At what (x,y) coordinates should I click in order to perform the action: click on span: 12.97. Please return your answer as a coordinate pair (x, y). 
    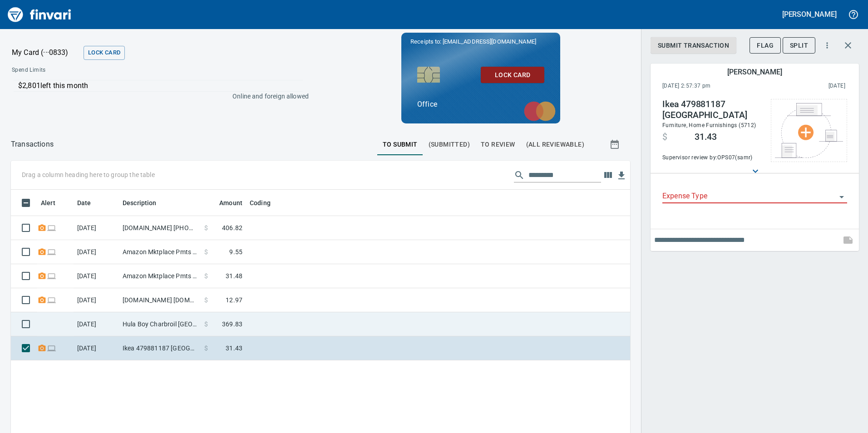
    Looking at the image, I should click on (234, 300).